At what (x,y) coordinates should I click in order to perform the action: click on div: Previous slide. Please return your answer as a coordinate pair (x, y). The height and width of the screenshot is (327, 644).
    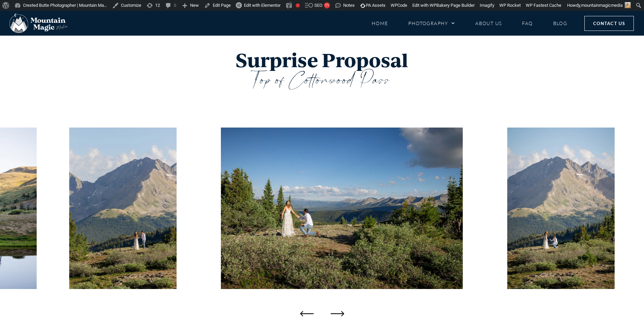
    Looking at the image, I should click on (307, 314).